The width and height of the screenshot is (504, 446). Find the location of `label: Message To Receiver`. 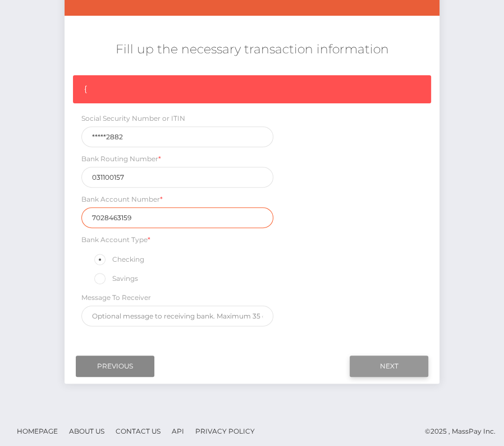

label: Message To Receiver is located at coordinates (116, 298).